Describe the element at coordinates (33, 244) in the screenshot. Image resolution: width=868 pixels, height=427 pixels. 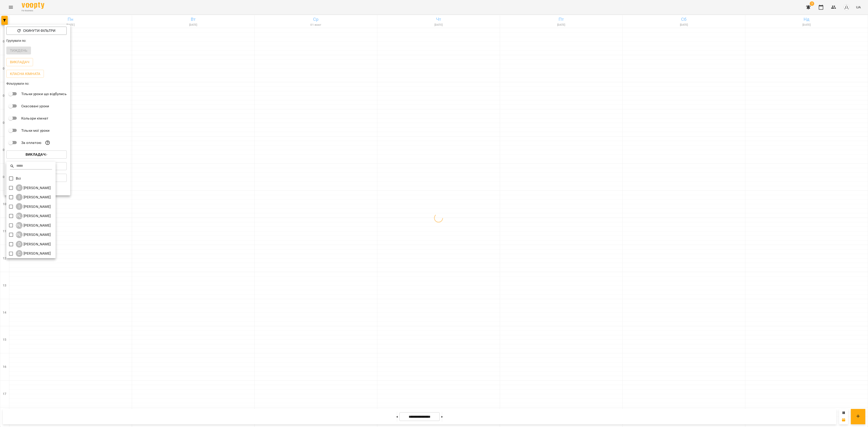
I see `div: Олена Грицайко` at that location.